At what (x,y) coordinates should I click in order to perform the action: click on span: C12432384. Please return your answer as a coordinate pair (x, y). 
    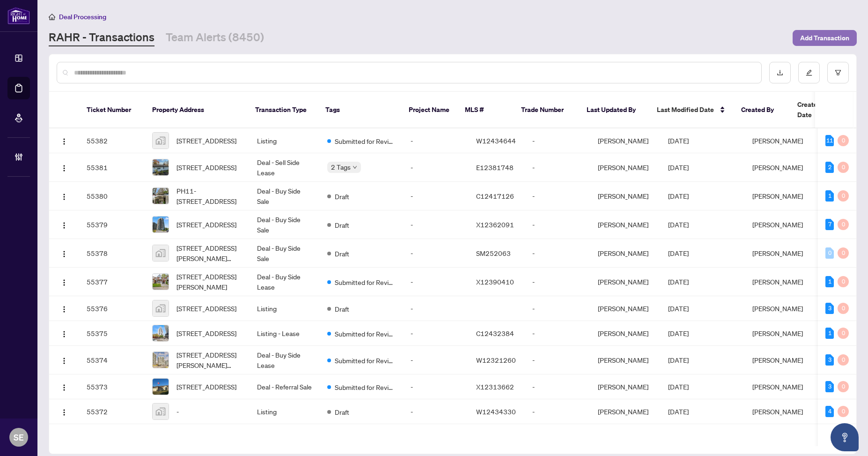
    Looking at the image, I should click on (495, 333).